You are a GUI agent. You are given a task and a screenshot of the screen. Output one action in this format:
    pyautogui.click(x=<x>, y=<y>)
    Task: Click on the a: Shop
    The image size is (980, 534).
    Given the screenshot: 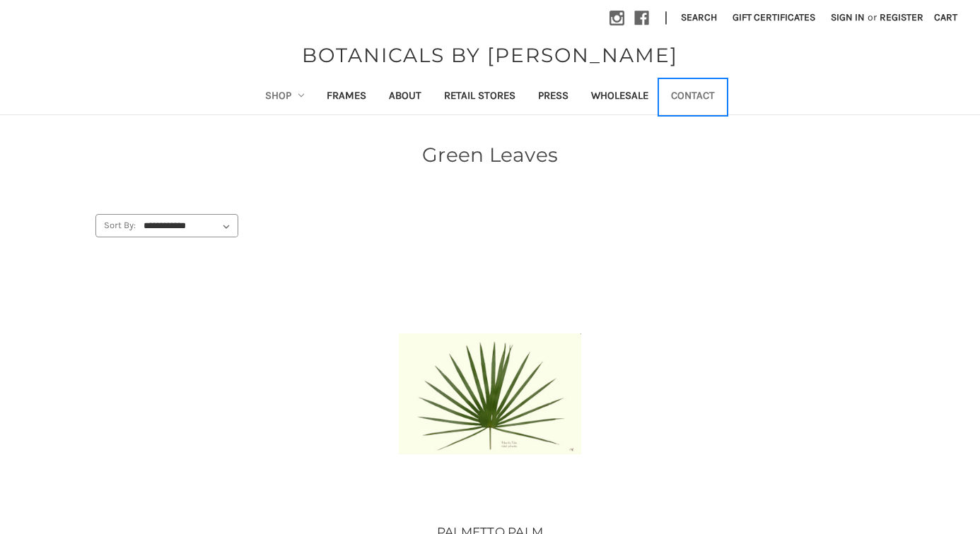 What is the action you would take?
    pyautogui.click(x=285, y=97)
    